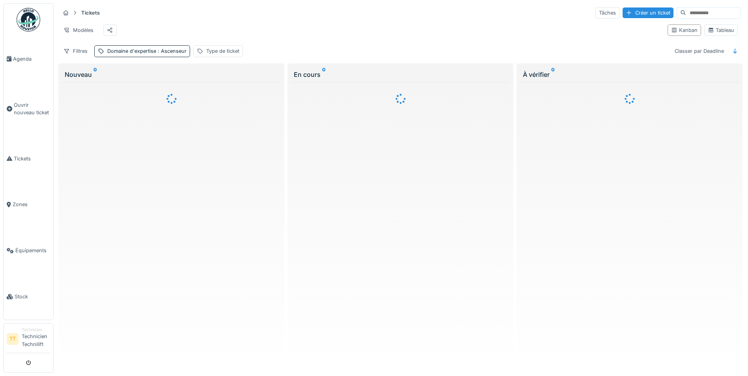  I want to click on span: Équipements, so click(33, 250).